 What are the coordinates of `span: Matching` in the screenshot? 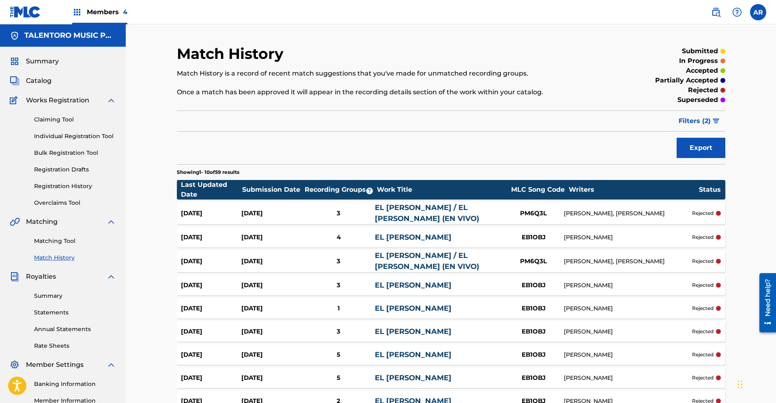 It's located at (42, 222).